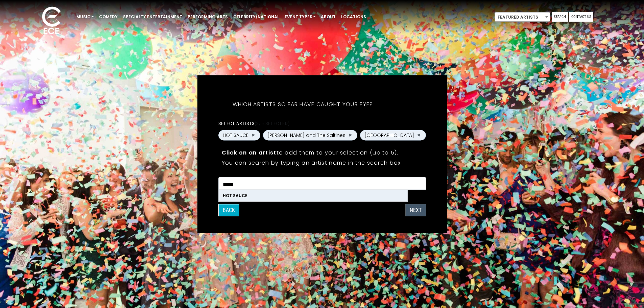 The width and height of the screenshot is (644, 308). Describe the element at coordinates (85, 17) in the screenshot. I see `a: Music` at that location.